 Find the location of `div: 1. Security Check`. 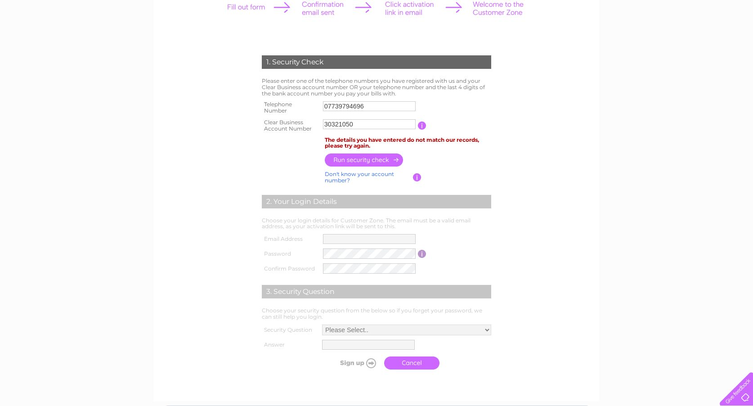

div: 1. Security Check is located at coordinates (377, 62).